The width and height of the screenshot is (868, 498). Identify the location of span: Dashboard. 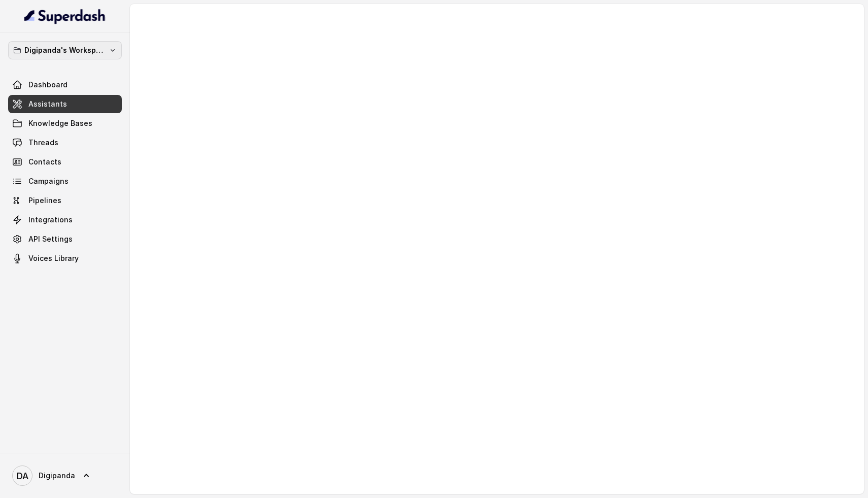
(48, 85).